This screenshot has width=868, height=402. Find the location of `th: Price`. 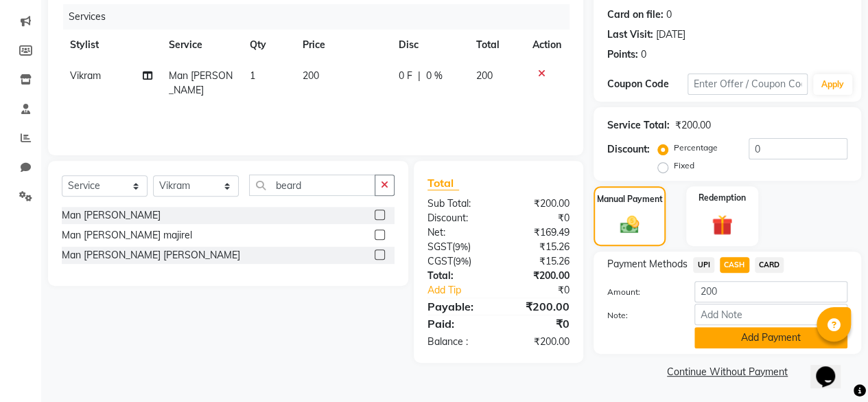

th: Price is located at coordinates (341, 45).